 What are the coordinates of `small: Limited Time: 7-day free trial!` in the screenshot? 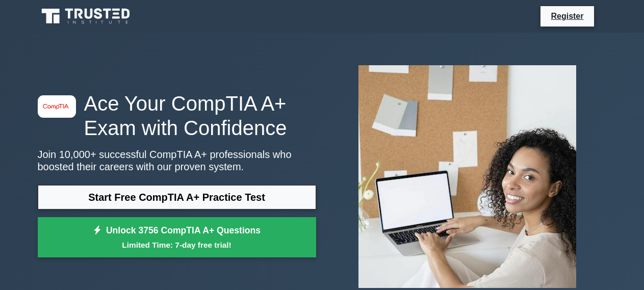 It's located at (177, 245).